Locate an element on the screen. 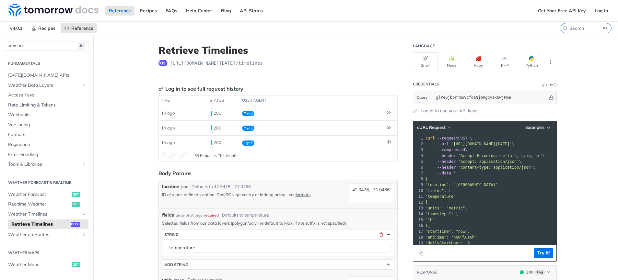 The height and width of the screenshot is (280, 618). span: --compressed is located at coordinates (451, 150).